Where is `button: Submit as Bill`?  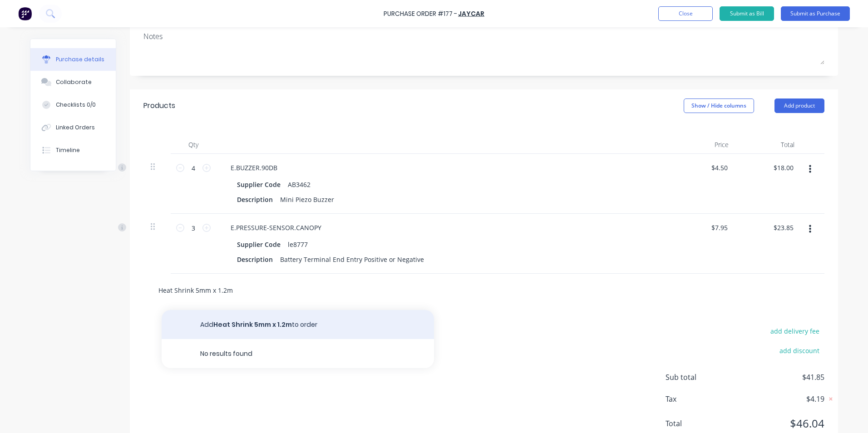 button: Submit as Bill is located at coordinates (747, 14).